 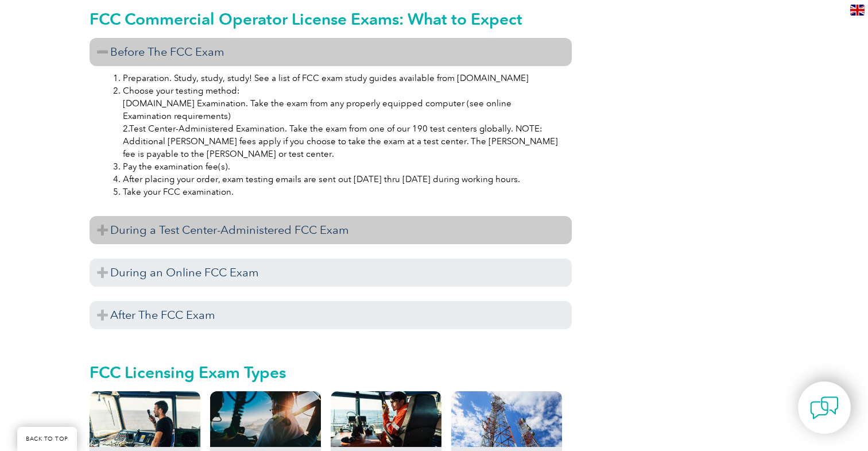 What do you see at coordinates (342, 192) in the screenshot?
I see `li: Take your FCC examination.` at bounding box center [342, 192].